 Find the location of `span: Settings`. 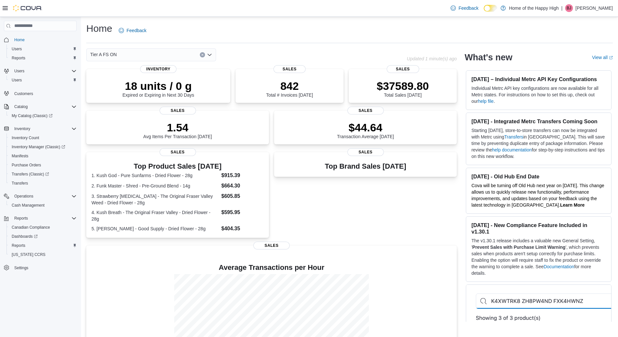

span: Settings is located at coordinates (44, 267).